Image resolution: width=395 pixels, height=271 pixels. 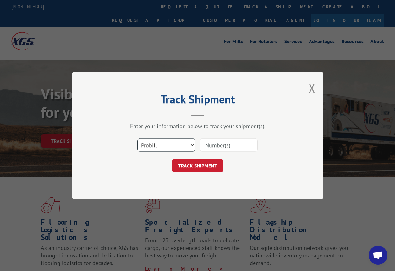 I want to click on button: TRACK SHIPMENT, so click(x=198, y=165).